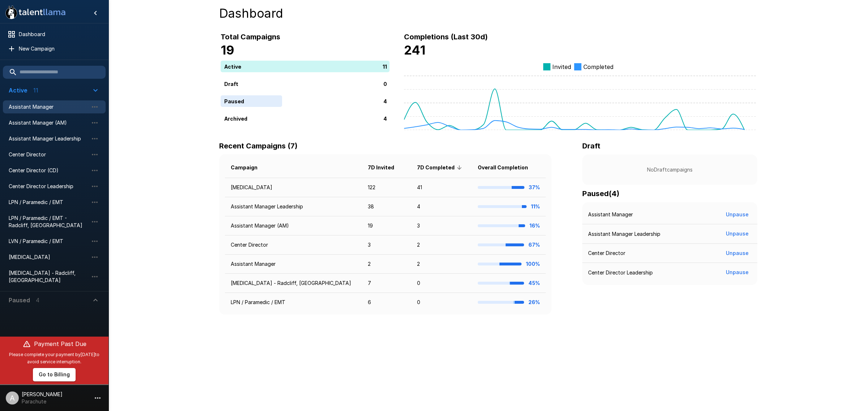 This screenshot has width=868, height=411. I want to click on span: 7D Invited, so click(386, 168).